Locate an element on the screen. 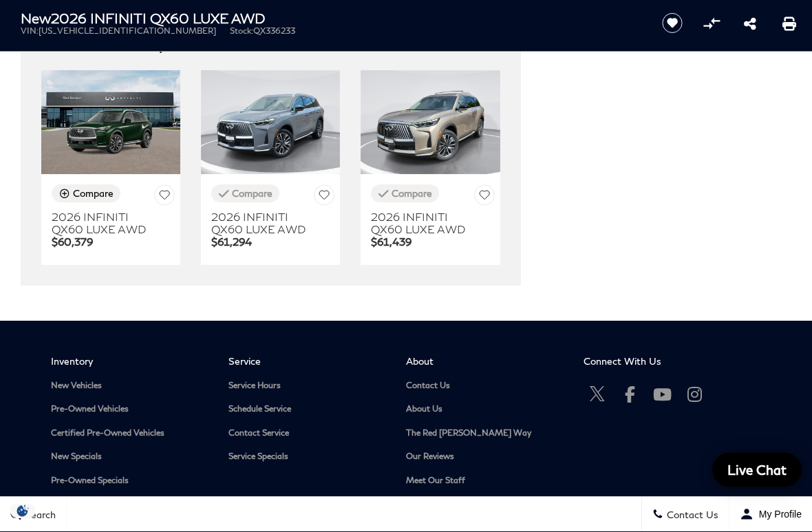  a: 2026 INFINITI QX60 LUXE AWD $60,379 is located at coordinates (113, 229).